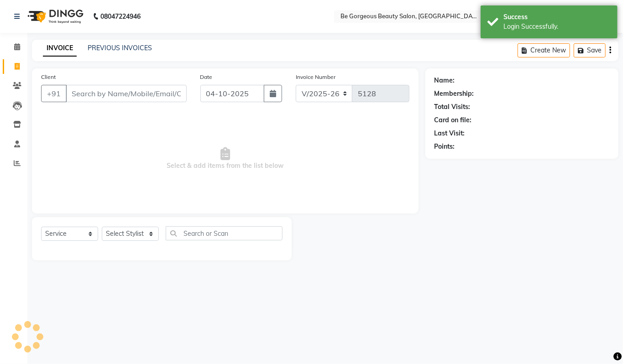 This screenshot has height=364, width=623. I want to click on span: Select & add items from the list below, so click(225, 159).